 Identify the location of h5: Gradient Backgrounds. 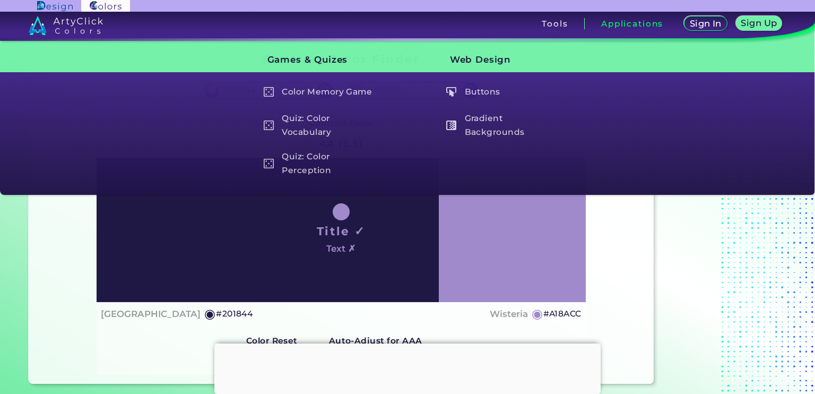
(503, 125).